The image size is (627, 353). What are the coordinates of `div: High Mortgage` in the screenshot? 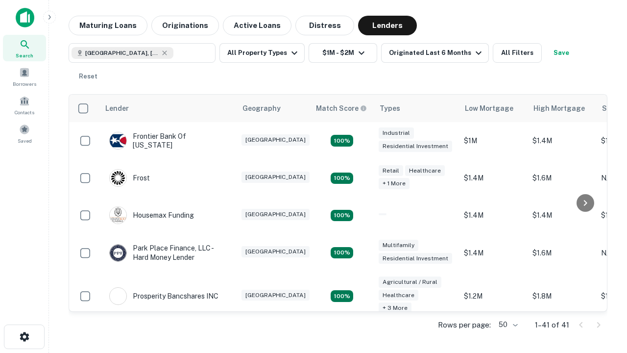 It's located at (559, 108).